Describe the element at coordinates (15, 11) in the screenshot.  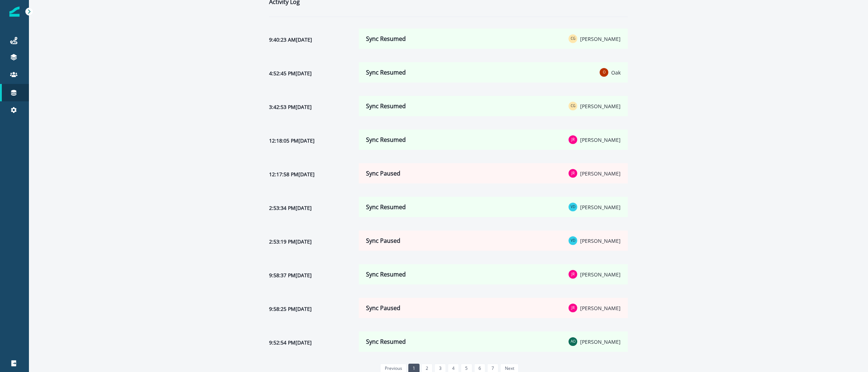
I see `img: Inflection` at that location.